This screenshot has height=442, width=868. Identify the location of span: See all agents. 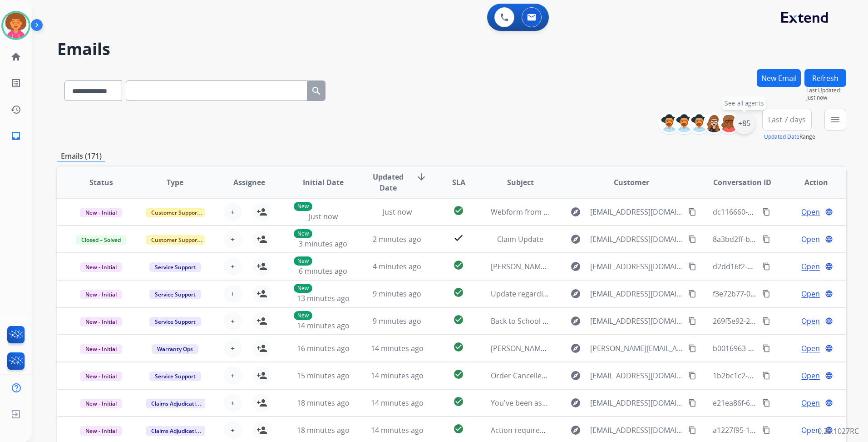
(745, 103).